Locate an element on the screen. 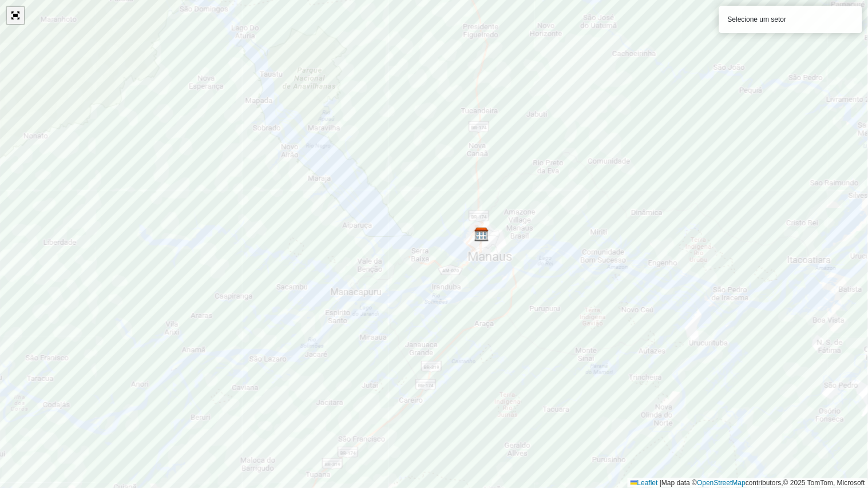 The width and height of the screenshot is (868, 488). div: Map data © contributors,© 2025 TomTom, Microsoft is located at coordinates (748, 483).